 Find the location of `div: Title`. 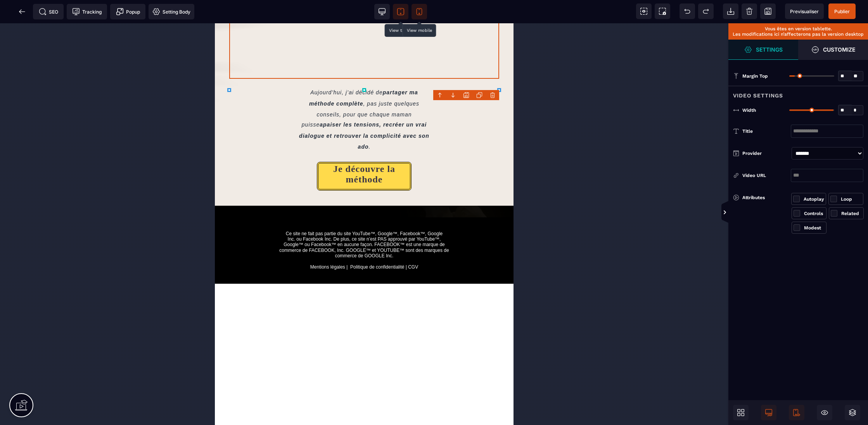

div: Title is located at coordinates (766, 131).